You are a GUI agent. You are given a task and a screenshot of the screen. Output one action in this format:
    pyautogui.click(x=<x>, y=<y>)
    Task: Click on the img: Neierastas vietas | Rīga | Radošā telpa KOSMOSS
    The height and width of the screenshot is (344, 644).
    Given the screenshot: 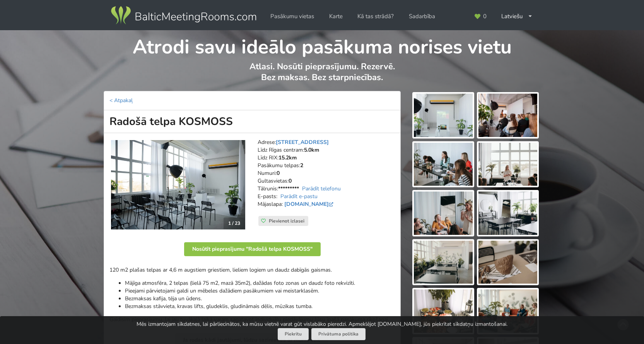 What is the action you would take?
    pyautogui.click(x=178, y=185)
    